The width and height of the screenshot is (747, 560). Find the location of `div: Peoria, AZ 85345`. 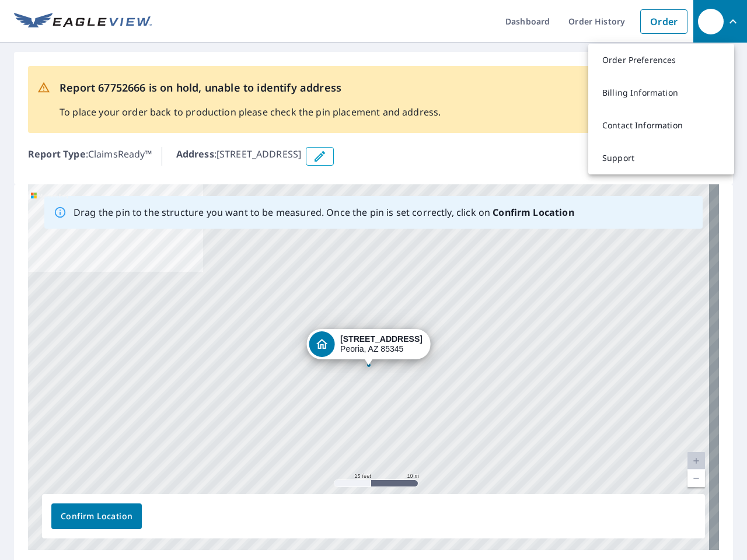

div: Peoria, AZ 85345 is located at coordinates (381, 344).